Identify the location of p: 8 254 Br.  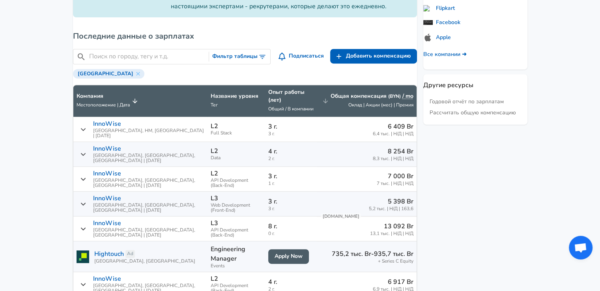
(393, 151).